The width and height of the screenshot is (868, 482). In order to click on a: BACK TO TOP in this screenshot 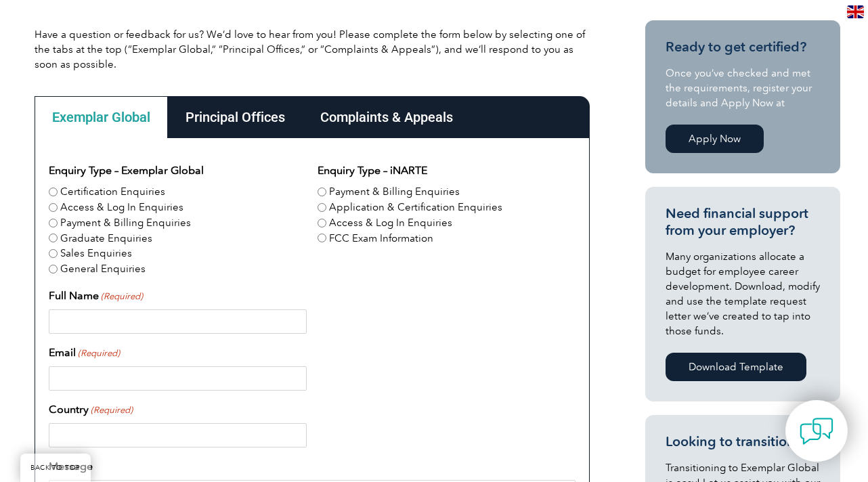, I will do `click(55, 468)`.